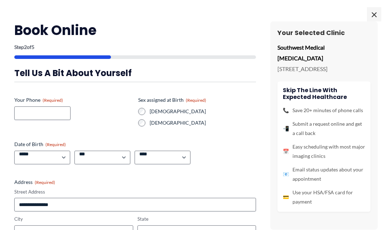  Describe the element at coordinates (324, 129) in the screenshot. I see `li: Submit a request online and get a call back` at that location.